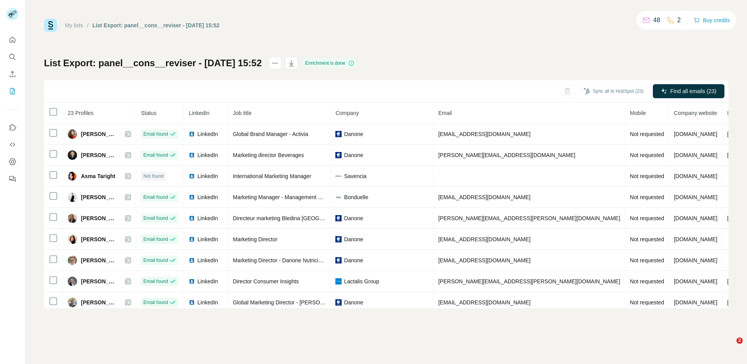 Image resolution: width=747 pixels, height=364 pixels. What do you see at coordinates (149, 113) in the screenshot?
I see `span: Status` at bounding box center [149, 113].